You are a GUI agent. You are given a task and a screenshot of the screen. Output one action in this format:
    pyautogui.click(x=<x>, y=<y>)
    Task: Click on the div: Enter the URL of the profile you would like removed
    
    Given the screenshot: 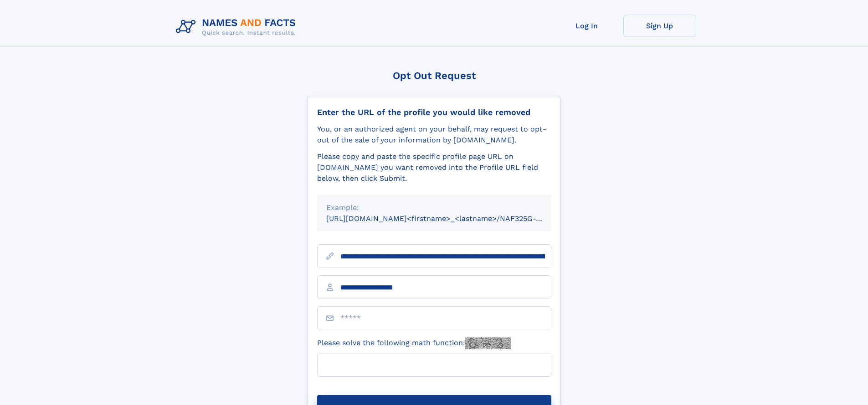 What is the action you would take?
    pyautogui.click(x=434, y=112)
    